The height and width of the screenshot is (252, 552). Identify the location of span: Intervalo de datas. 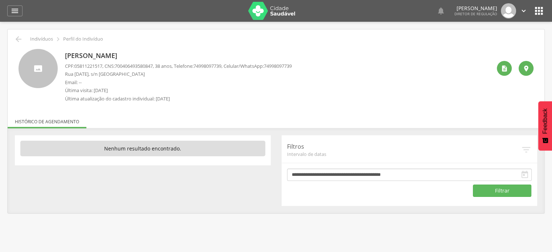
(404, 154).